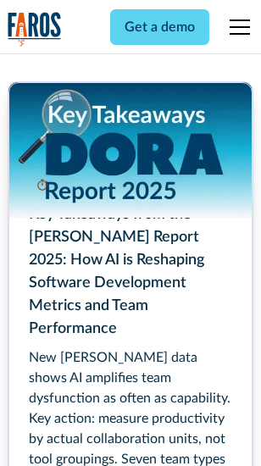  I want to click on div: menu, so click(236, 27).